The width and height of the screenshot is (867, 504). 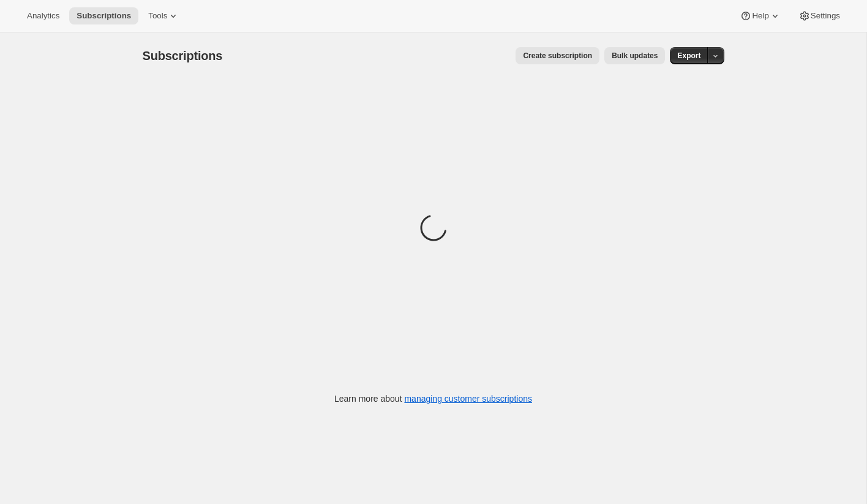 I want to click on span: Analytics, so click(x=43, y=16).